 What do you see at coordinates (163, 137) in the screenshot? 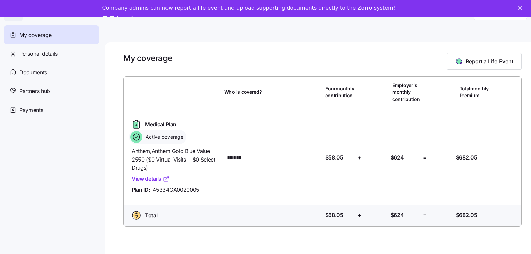
I see `span: Active coverage` at bounding box center [163, 137].